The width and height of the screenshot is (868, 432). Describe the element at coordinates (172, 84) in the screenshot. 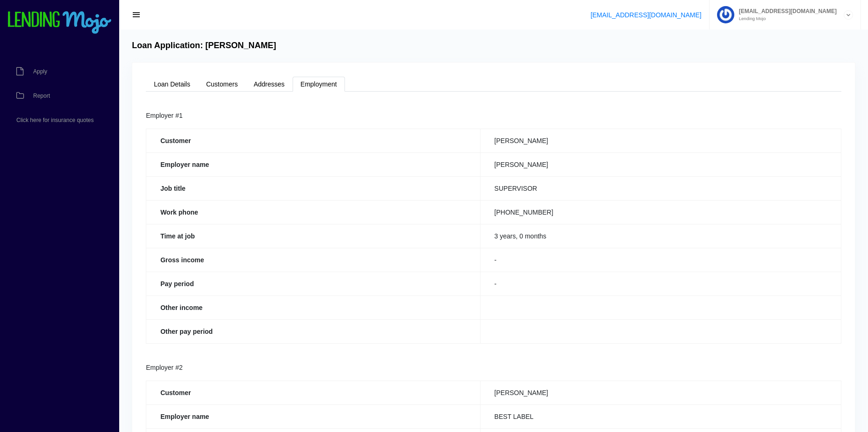

I see `a: Loan Details` at that location.